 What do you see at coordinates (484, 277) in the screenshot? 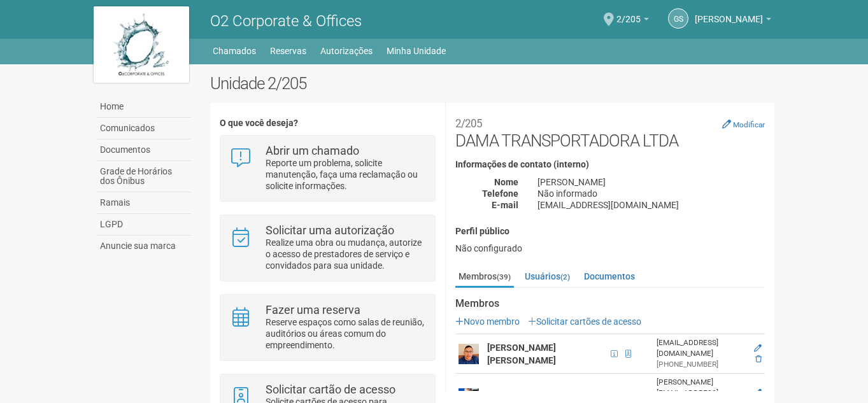
I see `a: Membros(39)` at bounding box center [484, 277].